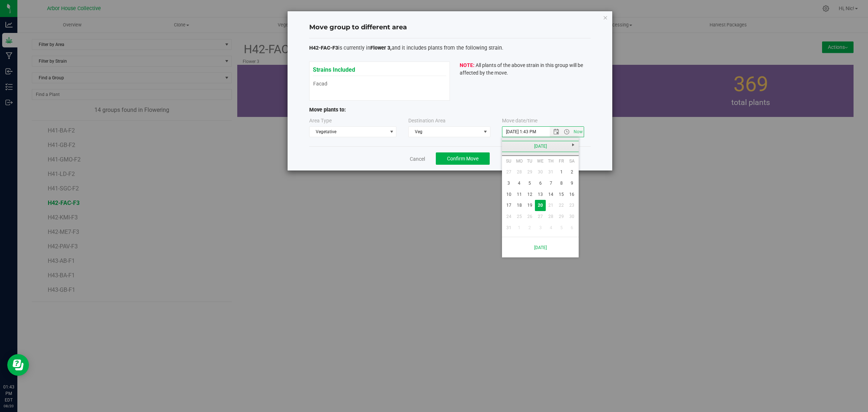 The height and width of the screenshot is (412, 868). I want to click on a: 31, so click(551, 172).